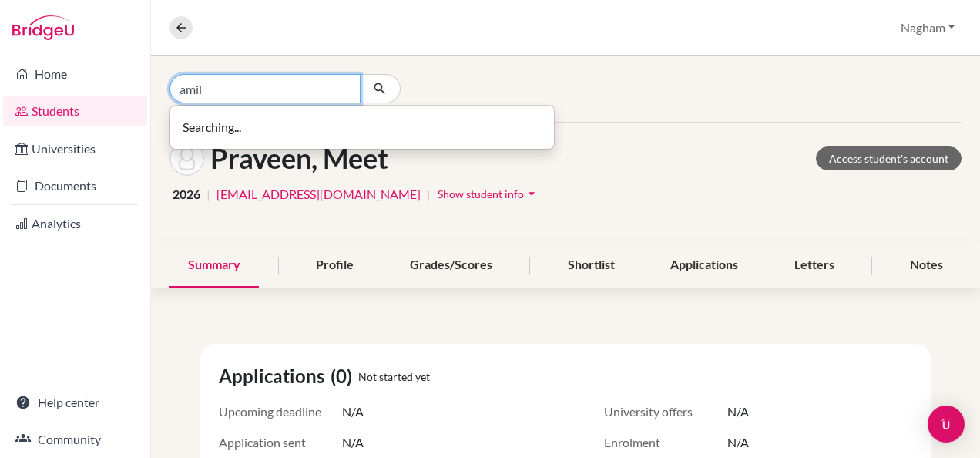 This screenshot has height=458, width=980. Describe the element at coordinates (591, 265) in the screenshot. I see `div: Shortlist` at that location.